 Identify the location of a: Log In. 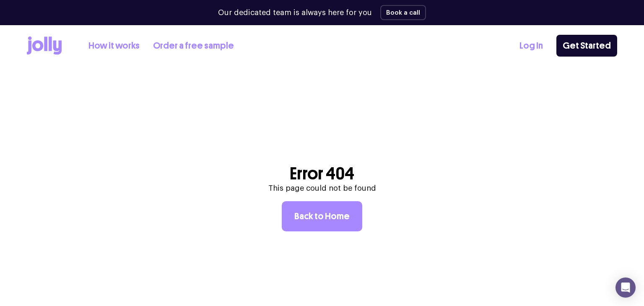
(531, 45).